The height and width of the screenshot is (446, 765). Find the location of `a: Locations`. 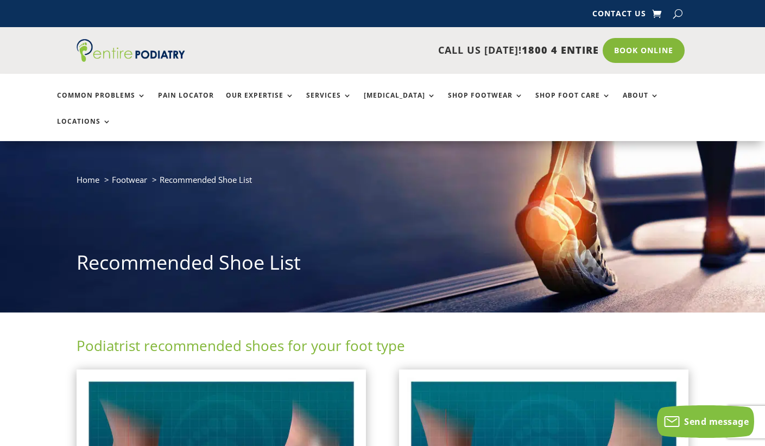

a: Locations is located at coordinates (84, 129).